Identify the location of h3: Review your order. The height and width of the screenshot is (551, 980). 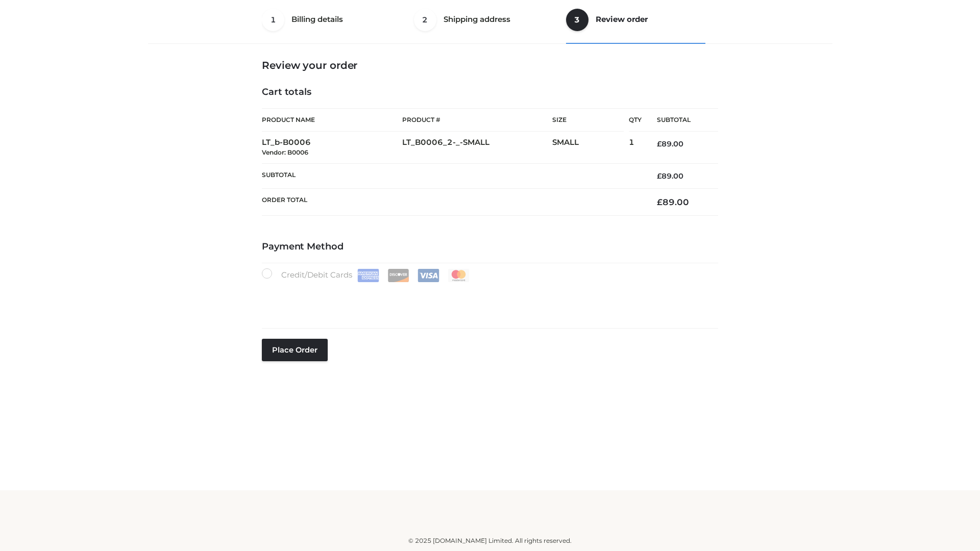
(490, 65).